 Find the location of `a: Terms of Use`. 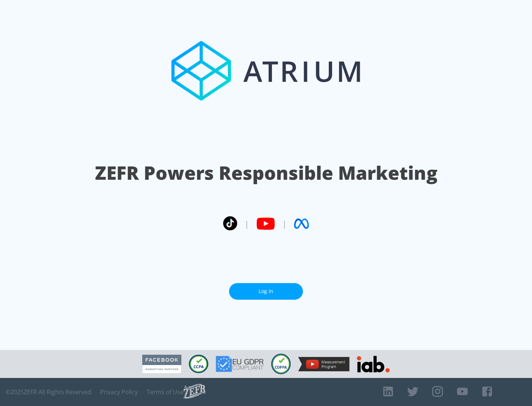

a: Terms of Use is located at coordinates (165, 392).